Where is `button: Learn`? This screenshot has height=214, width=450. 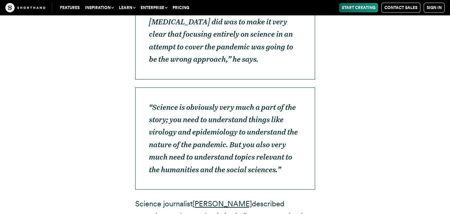
button: Learn is located at coordinates (127, 8).